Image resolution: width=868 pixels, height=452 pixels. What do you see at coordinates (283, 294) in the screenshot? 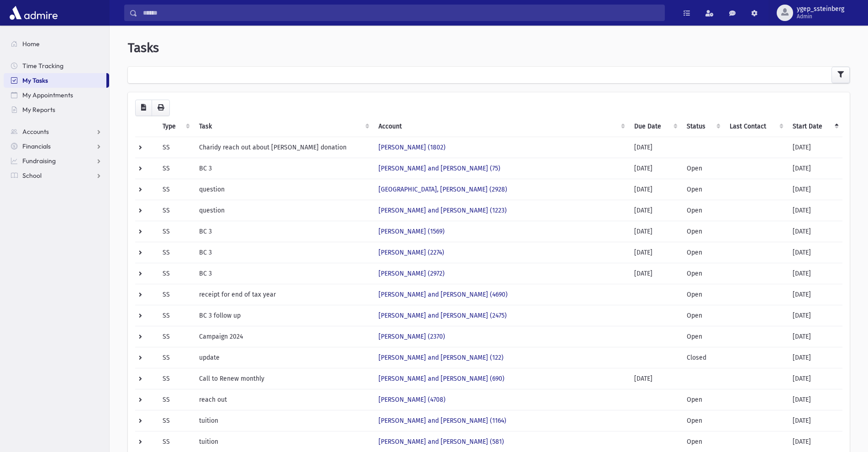
I see `td: receipt for end of tax year` at bounding box center [283, 294].